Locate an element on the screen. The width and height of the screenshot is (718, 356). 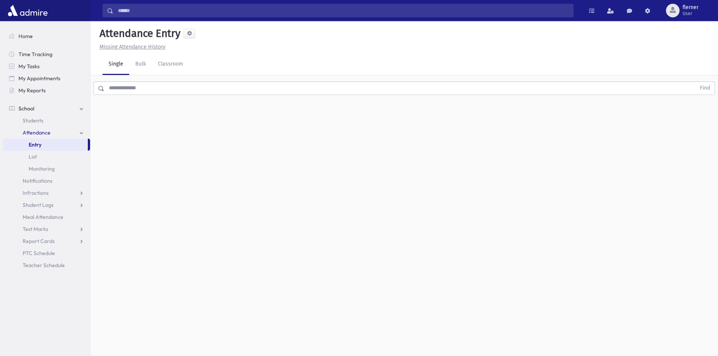
button: Find is located at coordinates (705, 88).